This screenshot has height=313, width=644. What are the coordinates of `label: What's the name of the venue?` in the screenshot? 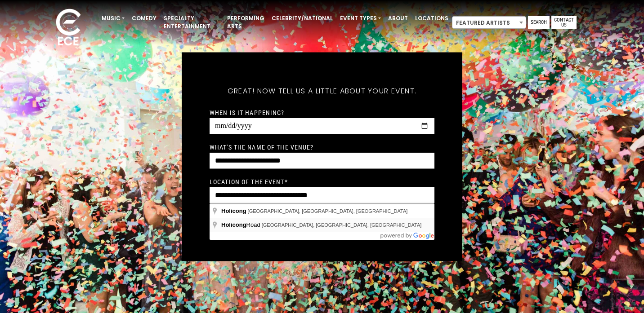 It's located at (261, 147).